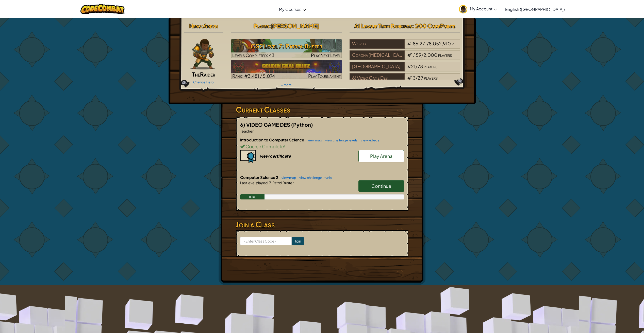 This screenshot has width=644, height=333. What do you see at coordinates (264, 147) in the screenshot?
I see `span: Course Complete` at bounding box center [264, 147].